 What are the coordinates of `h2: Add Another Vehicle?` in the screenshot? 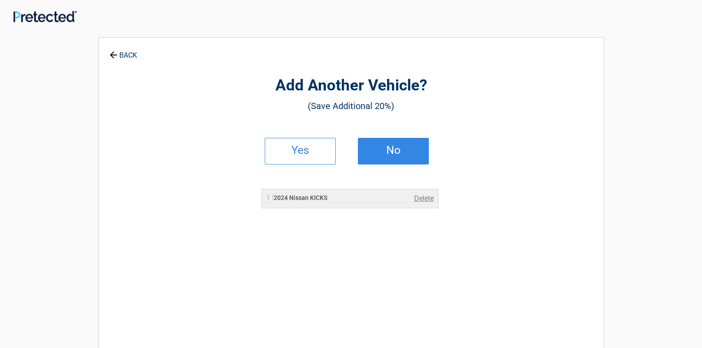 It's located at (351, 86).